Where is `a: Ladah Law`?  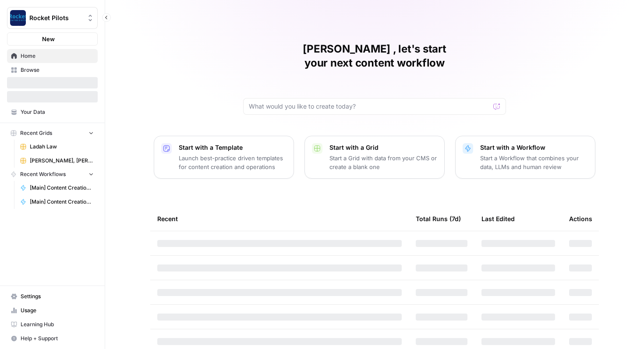
a: Ladah Law is located at coordinates (57, 146).